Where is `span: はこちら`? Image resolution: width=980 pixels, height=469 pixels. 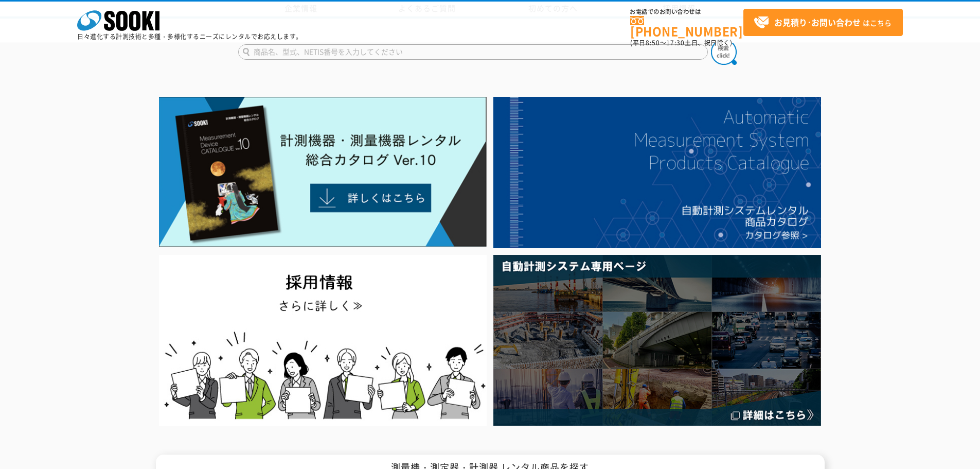
span: はこちら is located at coordinates (822, 22).